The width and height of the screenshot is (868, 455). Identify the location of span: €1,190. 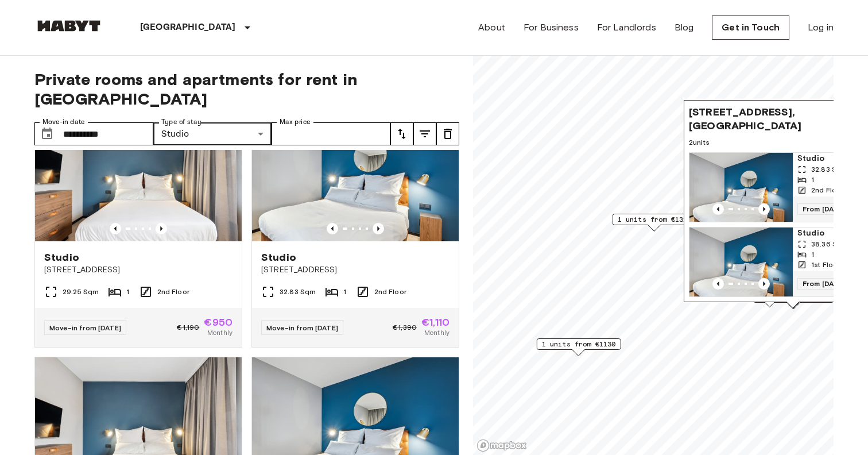
(187, 327).